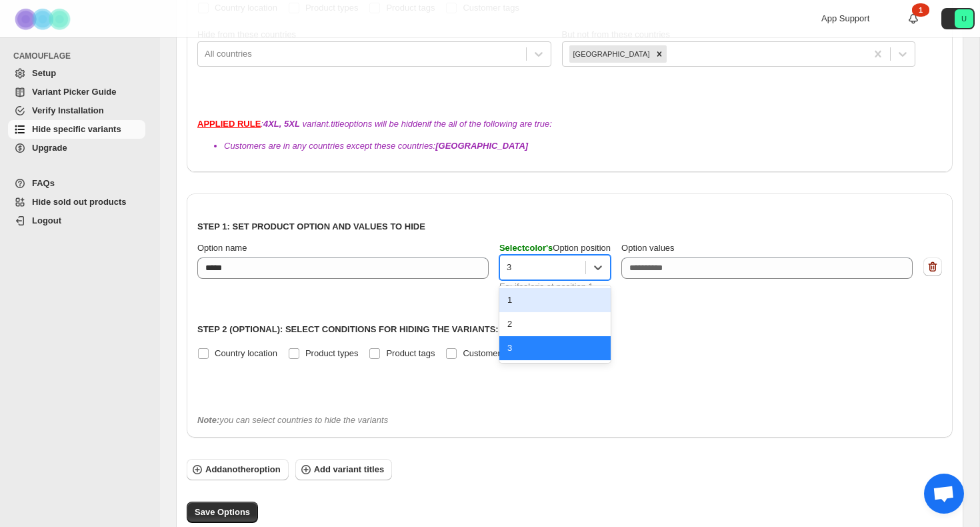  Describe the element at coordinates (47, 220) in the screenshot. I see `span: Logout` at that location.